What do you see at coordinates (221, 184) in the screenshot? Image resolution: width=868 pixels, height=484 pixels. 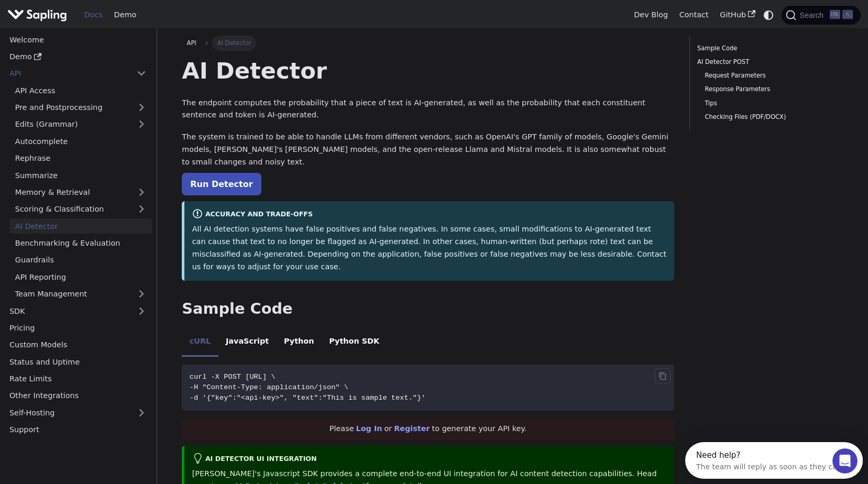 I see `a: Run Detector` at bounding box center [221, 184].